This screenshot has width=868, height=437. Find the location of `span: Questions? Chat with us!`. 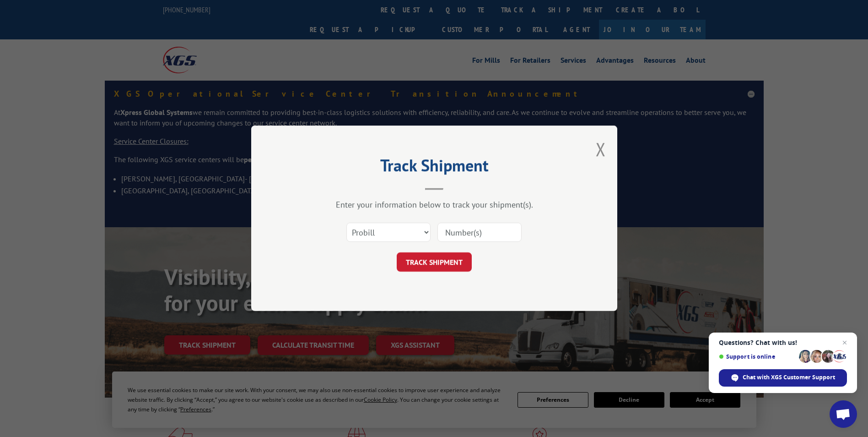

span: Questions? Chat with us! is located at coordinates (783, 343).